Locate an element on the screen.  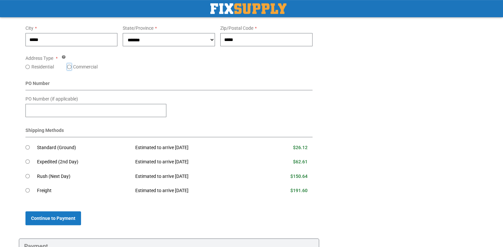
td: Standard (Ground) is located at coordinates (84, 148).